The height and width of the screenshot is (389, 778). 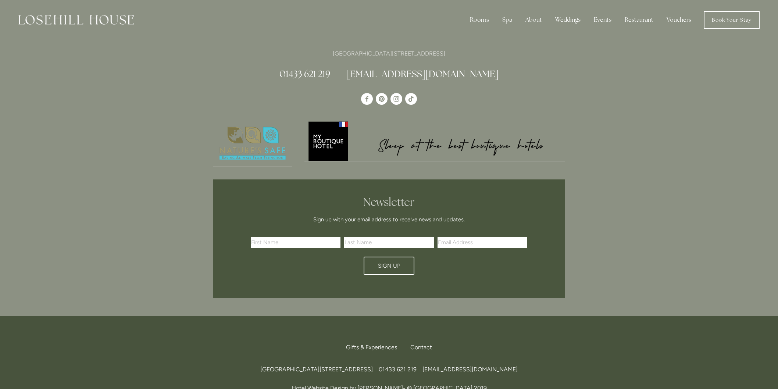 I want to click on img: My Boutique Hotel - Logo, so click(x=435, y=141).